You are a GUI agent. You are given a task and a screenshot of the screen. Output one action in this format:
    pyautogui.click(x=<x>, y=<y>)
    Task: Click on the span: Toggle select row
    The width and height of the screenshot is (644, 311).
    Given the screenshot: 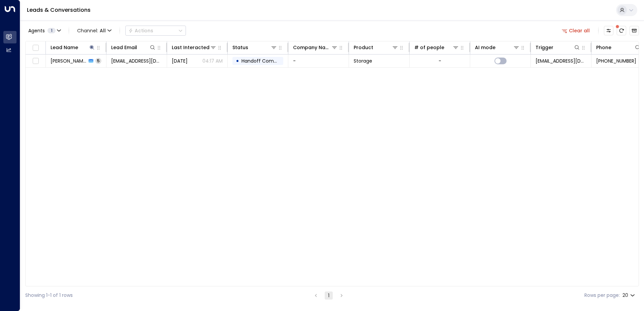 What is the action you would take?
    pyautogui.click(x=35, y=61)
    